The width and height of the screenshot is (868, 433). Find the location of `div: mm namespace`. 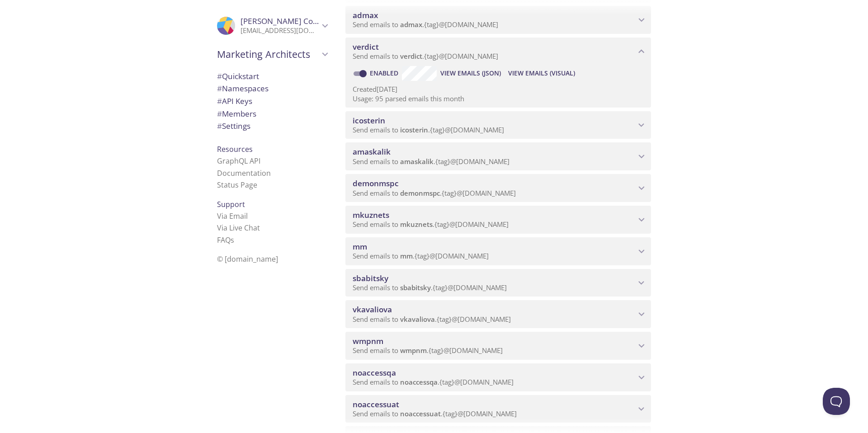

div: mm namespace is located at coordinates (498, 252).